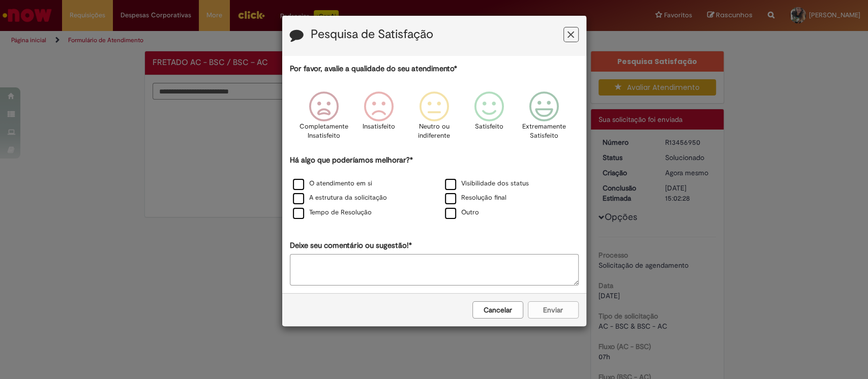  Describe the element at coordinates (324, 131) in the screenshot. I see `p: Completamente Insatisfeito` at that location.